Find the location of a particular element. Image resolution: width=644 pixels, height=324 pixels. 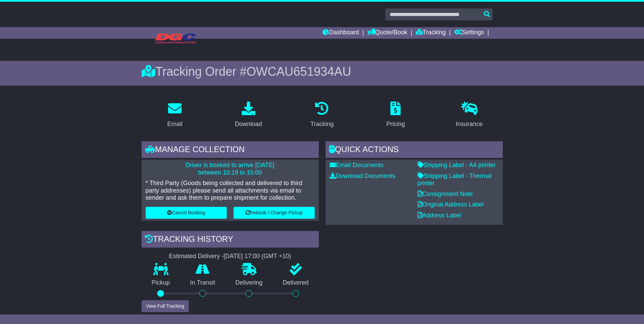

div: Insurance is located at coordinates (469, 124).